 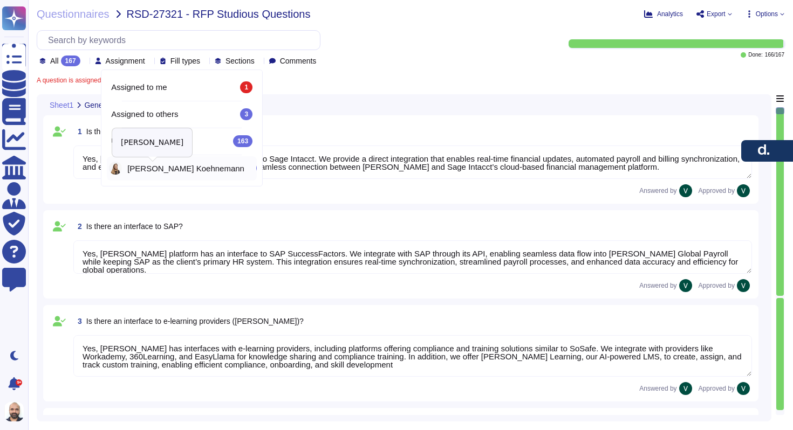 What do you see at coordinates (151, 105) in the screenshot?
I see `span: General System Interfaces & Integration` at bounding box center [151, 105].